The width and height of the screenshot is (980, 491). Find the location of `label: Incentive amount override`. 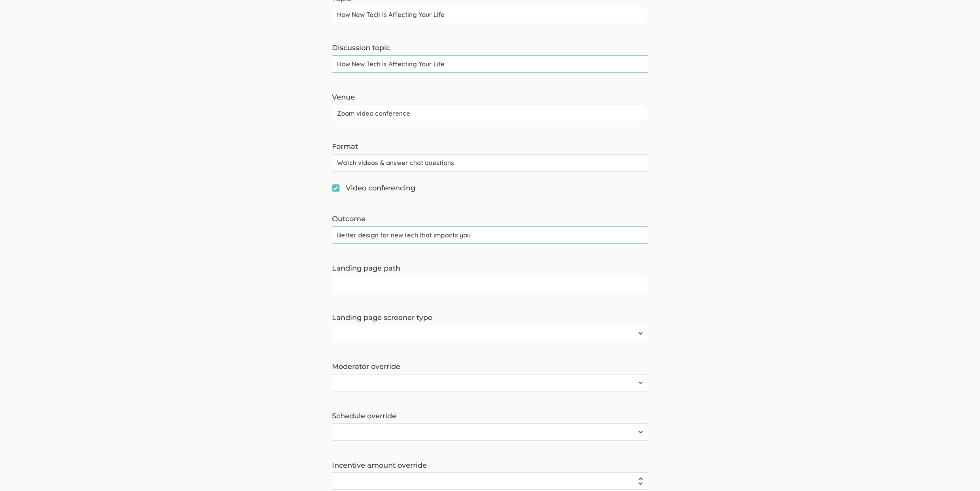

label: Incentive amount override is located at coordinates (490, 466).